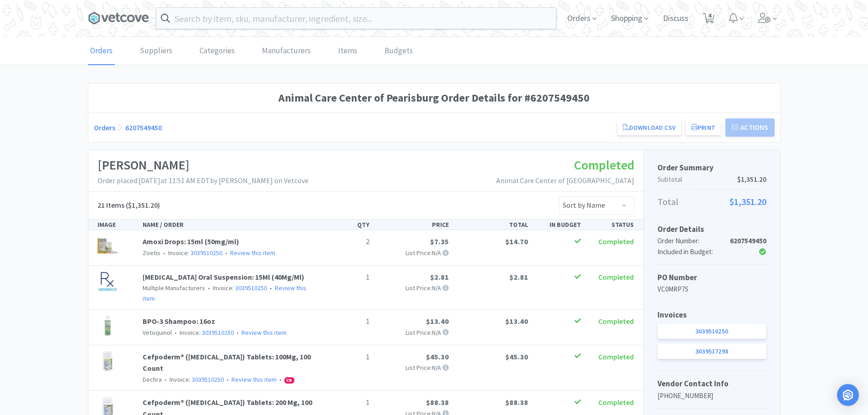 The width and height of the screenshot is (868, 415). What do you see at coordinates (693, 252) in the screenshot?
I see `div: Included in Budget:` at bounding box center [693, 252].